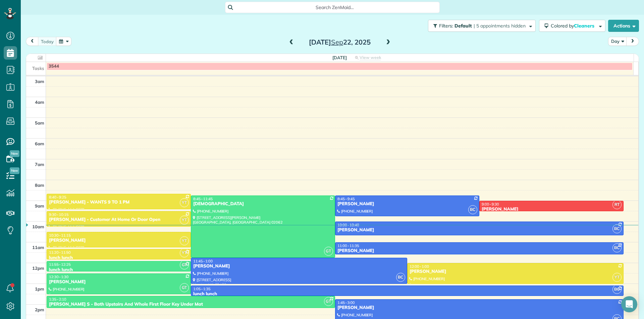 The image size is (644, 319). Describe the element at coordinates (32, 42) in the screenshot. I see `button: prev` at that location.